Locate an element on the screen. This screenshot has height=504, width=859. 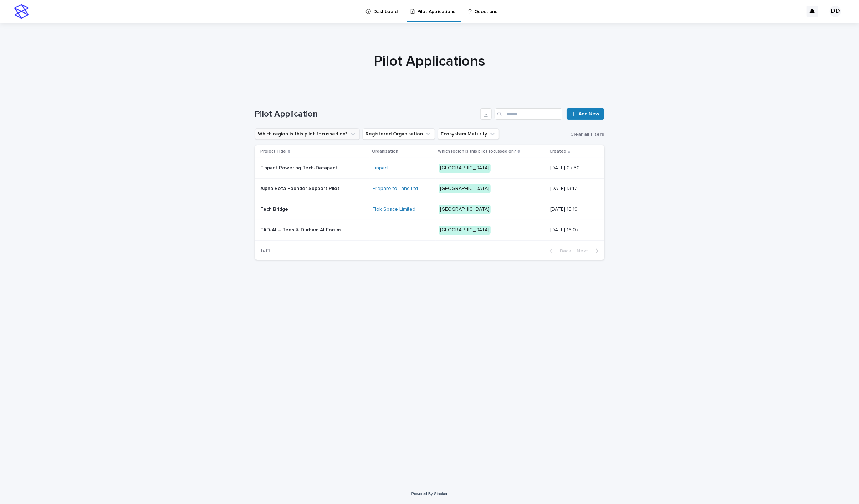
div: Search is located at coordinates (529, 114).